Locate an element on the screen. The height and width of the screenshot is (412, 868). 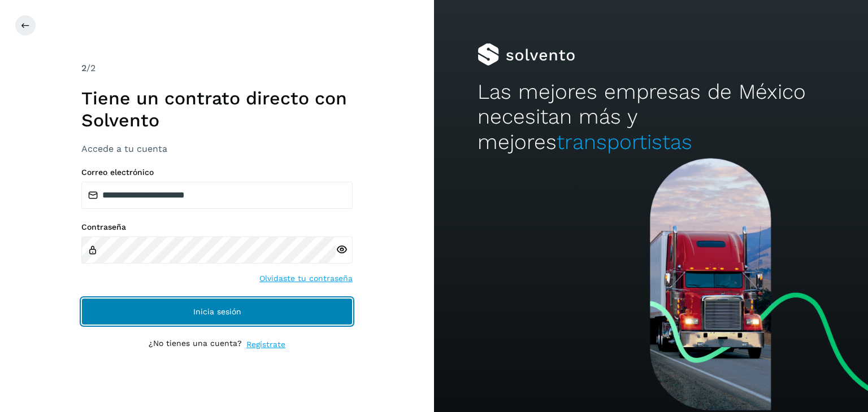
label: Correo electrónico is located at coordinates (217, 173).